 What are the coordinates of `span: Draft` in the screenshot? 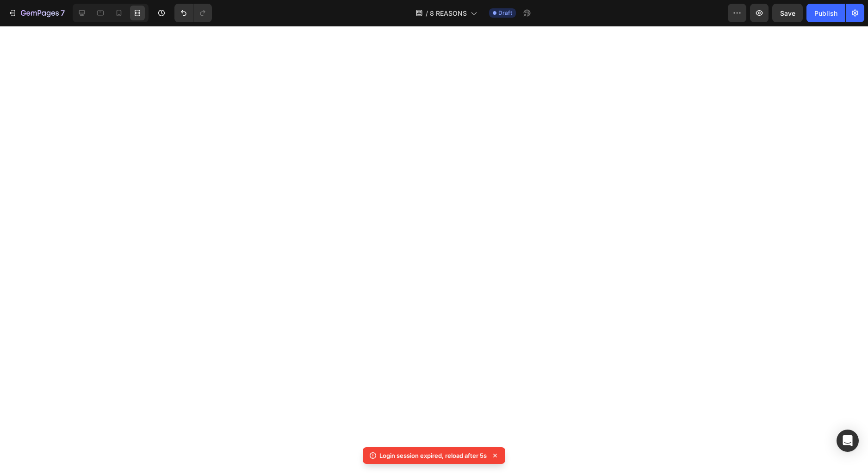 It's located at (506, 13).